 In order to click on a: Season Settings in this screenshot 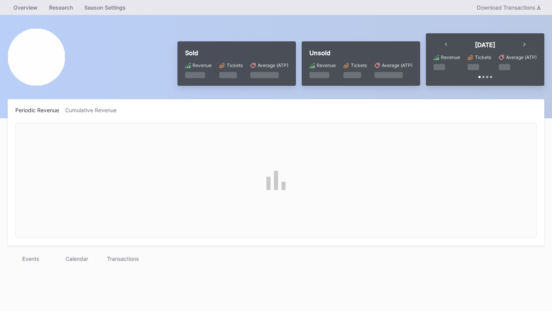, I will do `click(105, 7)`.